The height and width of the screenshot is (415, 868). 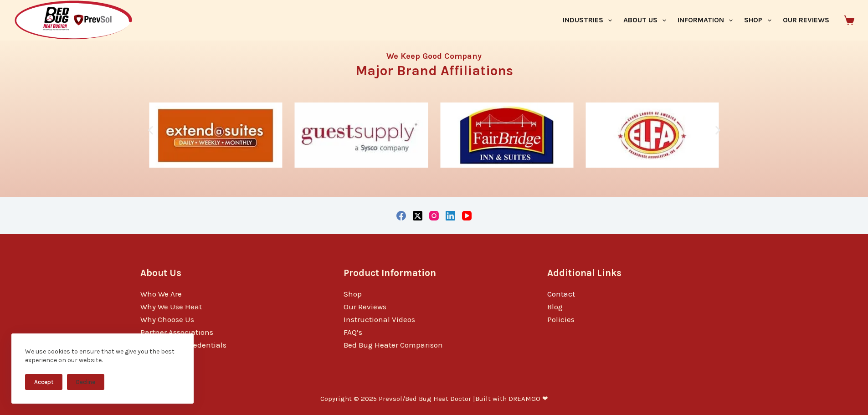 What do you see at coordinates (379, 319) in the screenshot?
I see `a: Instructional Videos` at bounding box center [379, 319].